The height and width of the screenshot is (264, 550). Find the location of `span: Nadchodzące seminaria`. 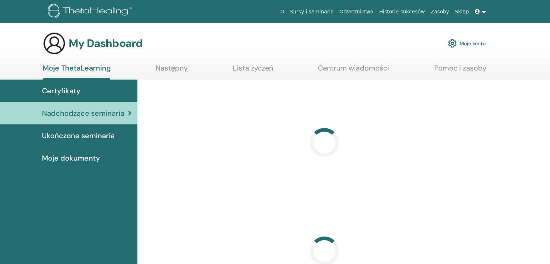

span: Nadchodzące seminaria is located at coordinates (83, 113).